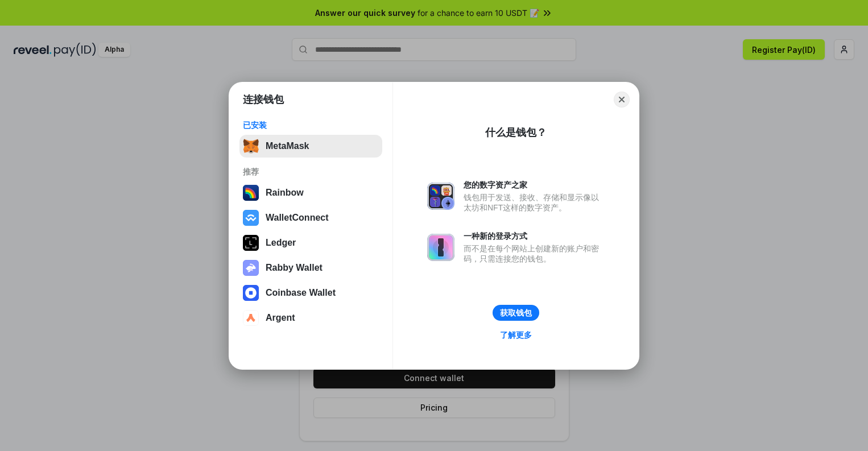  I want to click on div: MetaMask, so click(288, 146).